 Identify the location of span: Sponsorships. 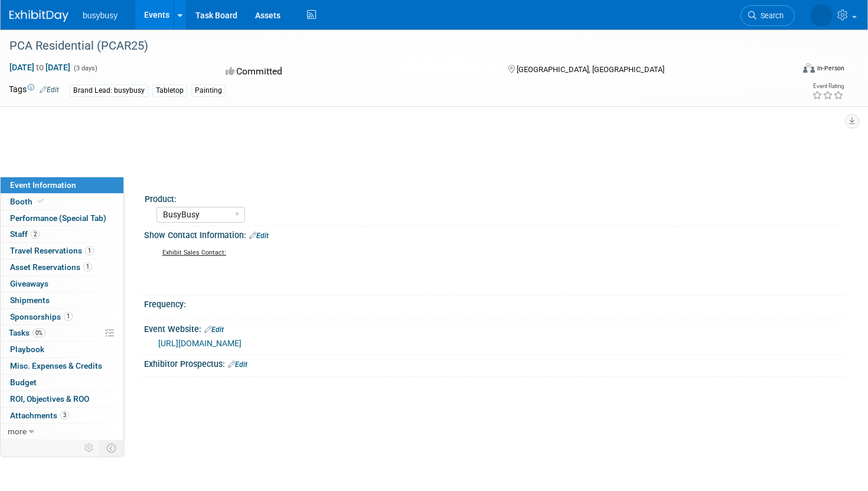
(42, 317).